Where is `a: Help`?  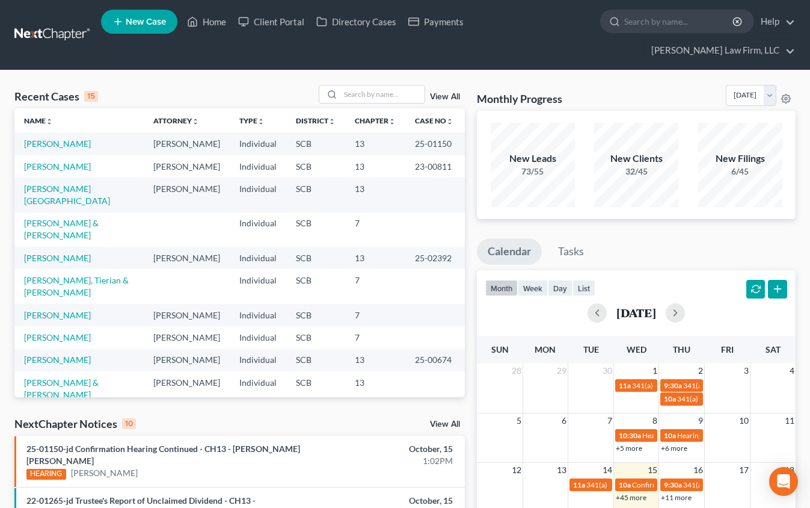
a: Help is located at coordinates (775, 22).